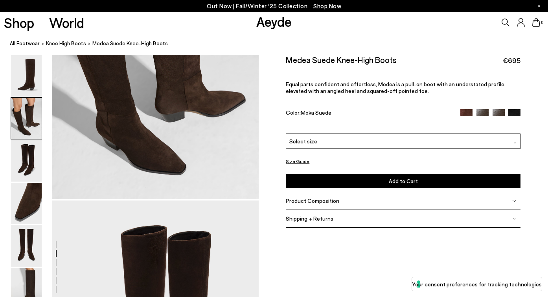 The height and width of the screenshot is (297, 548). Describe the element at coordinates (403, 87) in the screenshot. I see `p: Equal parts confident and effortless, Medea is a pull-on boot with an understated profile, elevat...` at that location.